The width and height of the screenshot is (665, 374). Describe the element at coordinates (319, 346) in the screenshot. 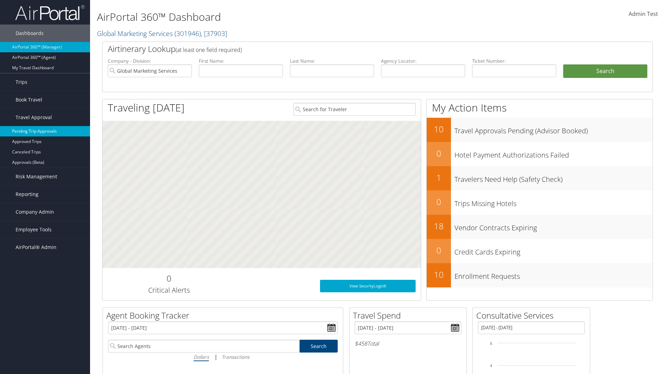

I see `a: Search` at that location.